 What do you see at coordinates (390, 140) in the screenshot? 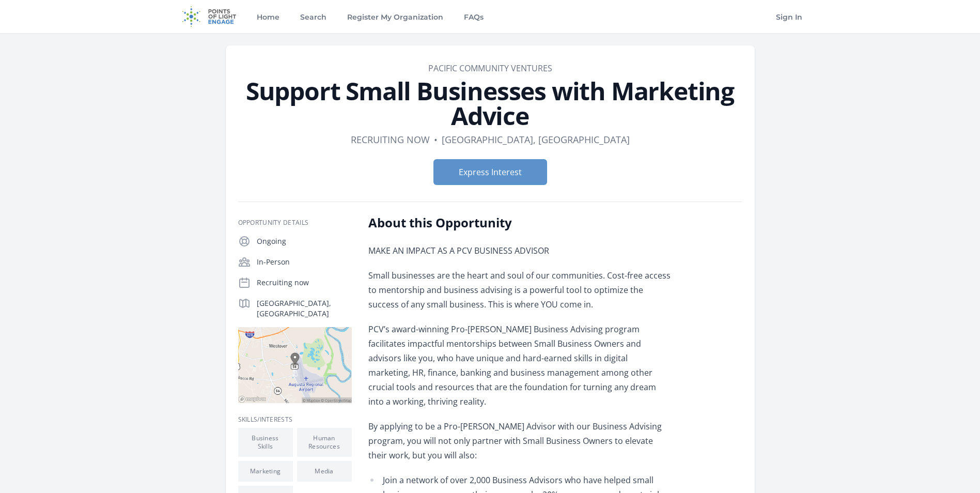
I see `dd: Recruiting now` at bounding box center [390, 140].